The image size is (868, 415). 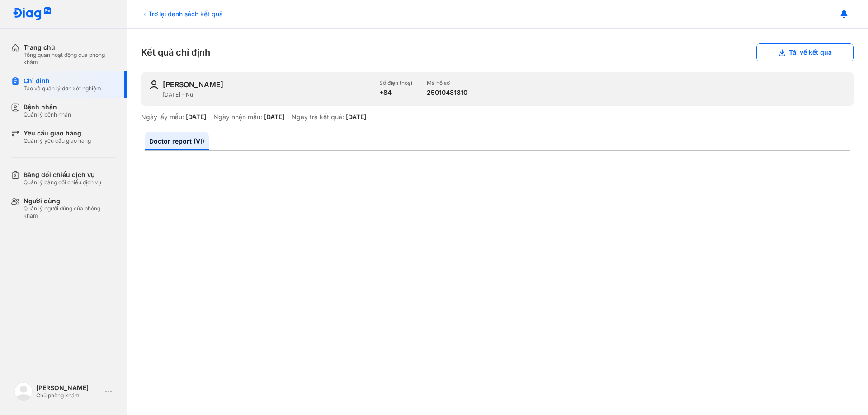 What do you see at coordinates (182, 14) in the screenshot?
I see `div: Trở lại danh sách kết quả` at bounding box center [182, 14].